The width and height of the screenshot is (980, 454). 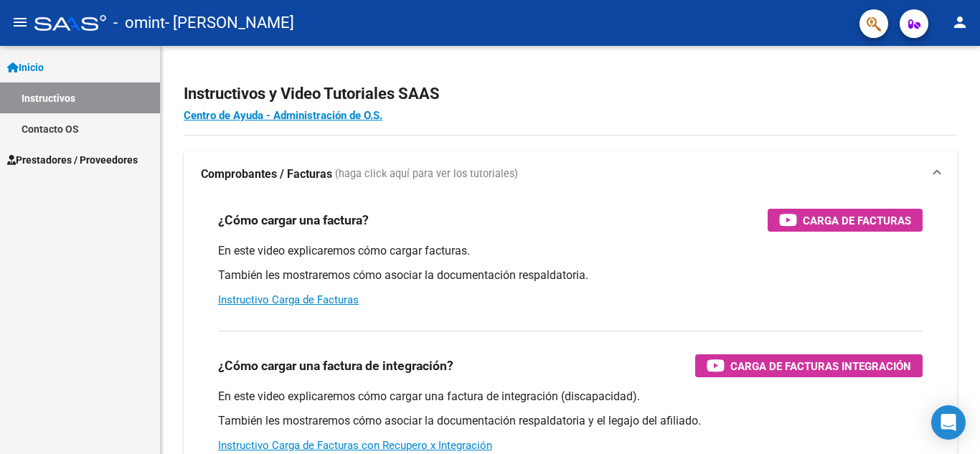 I want to click on h3: ¿Cómo cargar una factura?, so click(x=293, y=220).